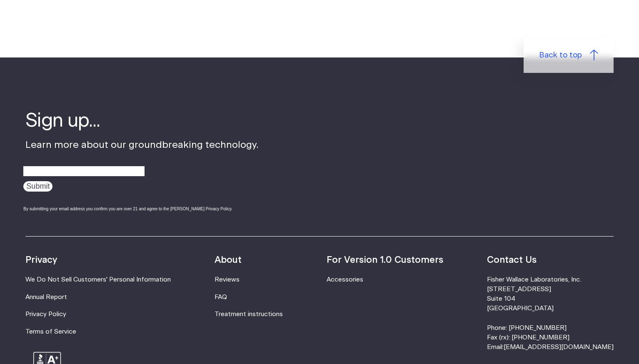 This screenshot has width=639, height=364. What do you see at coordinates (142, 121) in the screenshot?
I see `h4: Sign up...` at bounding box center [142, 121].